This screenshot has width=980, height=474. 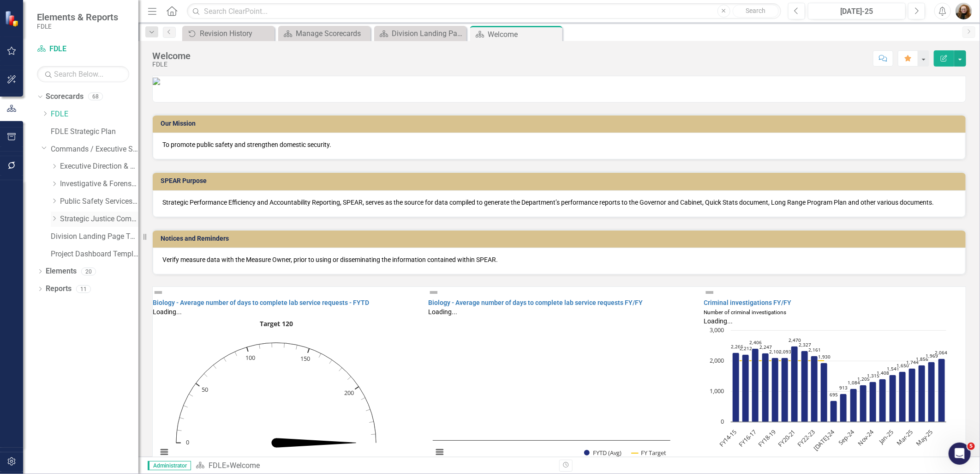 What do you see at coordinates (559, 145) in the screenshot?
I see `p: To promote public safety and strengthen domestic security.` at bounding box center [559, 145].